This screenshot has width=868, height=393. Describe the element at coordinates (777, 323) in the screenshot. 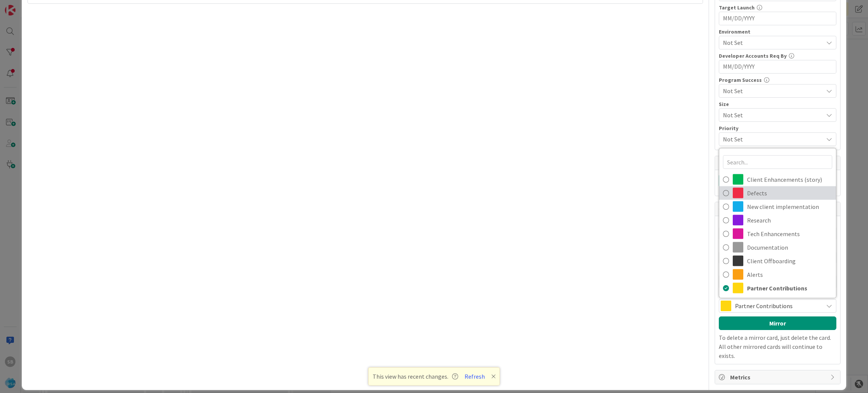

I see `button: Mirror` at that location.